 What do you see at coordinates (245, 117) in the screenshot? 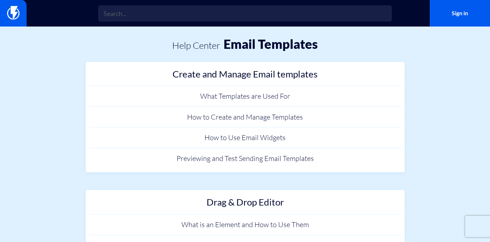
I see `a: How to Create and Manage Templates` at bounding box center [245, 117].